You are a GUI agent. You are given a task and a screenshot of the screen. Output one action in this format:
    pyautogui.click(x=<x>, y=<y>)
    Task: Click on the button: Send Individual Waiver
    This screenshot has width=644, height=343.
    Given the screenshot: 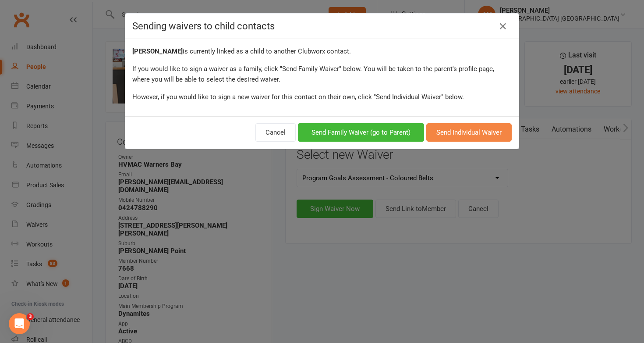 What is the action you would take?
    pyautogui.click(x=469, y=132)
    